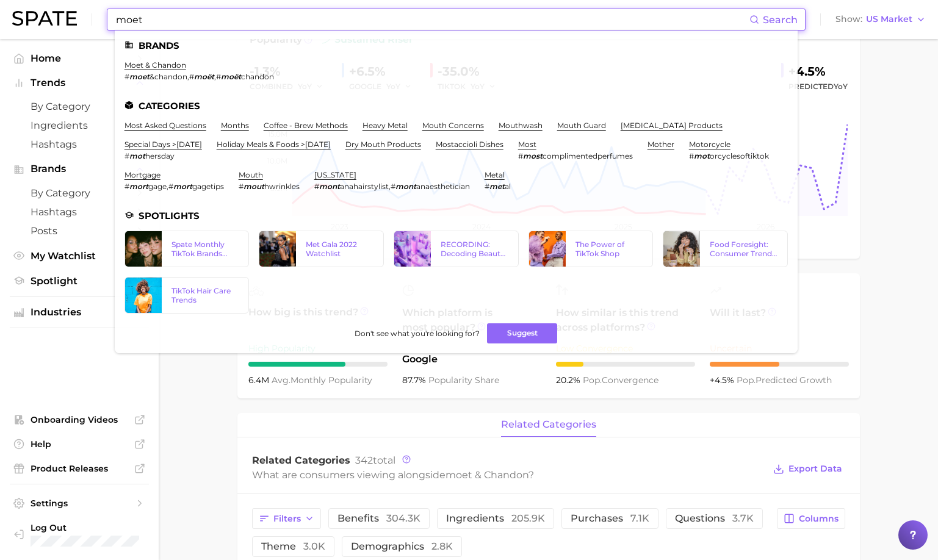 This screenshot has height=560, width=938. What do you see at coordinates (79, 255) in the screenshot?
I see `span: My Watchlist` at bounding box center [79, 255].